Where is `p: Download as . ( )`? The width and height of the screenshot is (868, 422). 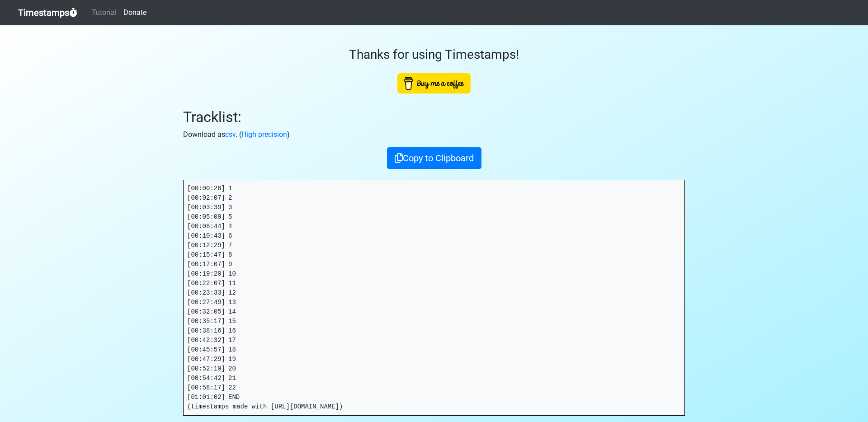
p: Download as . ( ) is located at coordinates (434, 134).